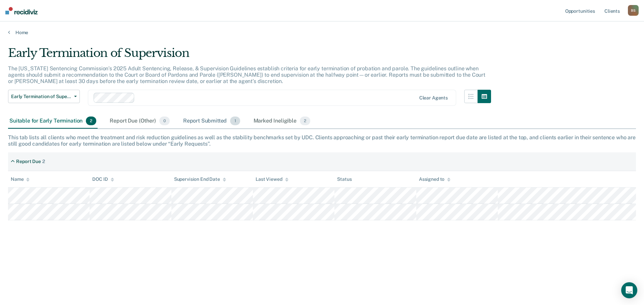 This screenshot has height=305, width=644. Describe the element at coordinates (211, 121) in the screenshot. I see `div: Report Submitted1` at that location.